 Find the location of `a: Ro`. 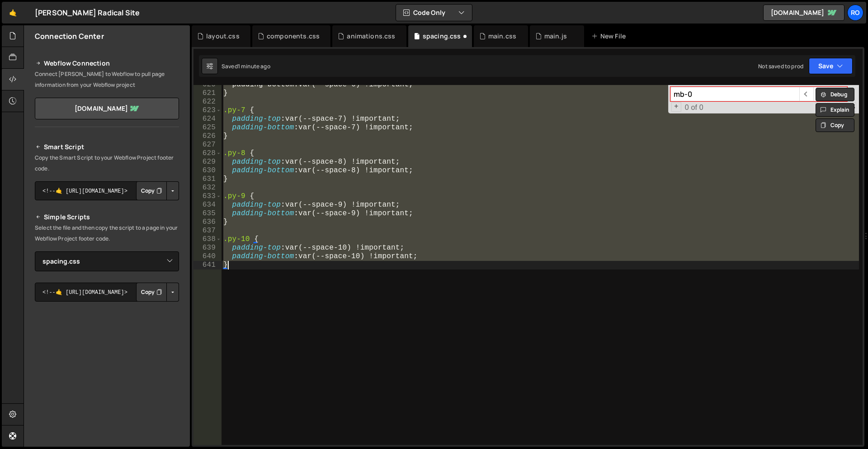

a: Ro is located at coordinates (856, 13).